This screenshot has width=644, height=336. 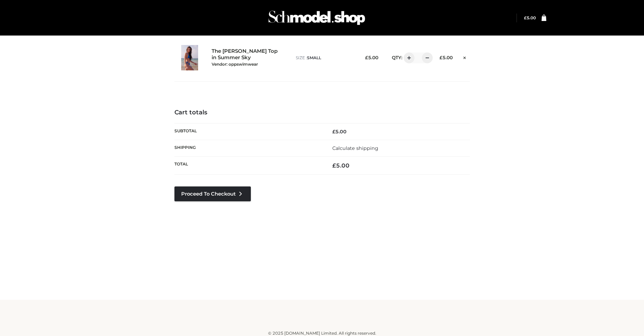 What do you see at coordinates (317, 18) in the screenshot?
I see `img: Schmodel Admin 964` at bounding box center [317, 18].